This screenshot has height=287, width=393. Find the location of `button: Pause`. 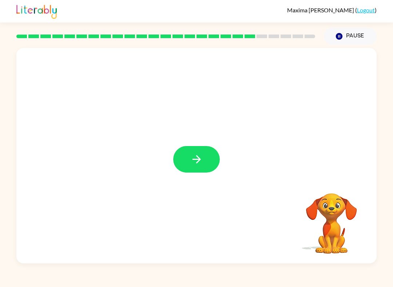

button: Pause is located at coordinates (350, 36).